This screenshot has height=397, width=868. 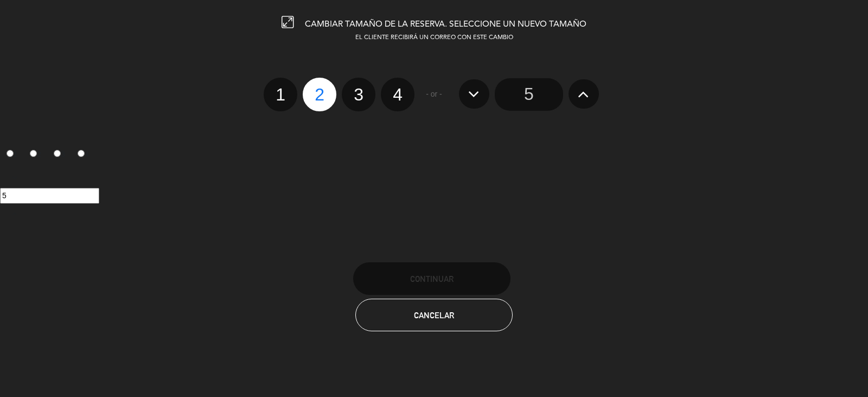 What do you see at coordinates (57, 153) in the screenshot?
I see `input: 3` at bounding box center [57, 153].